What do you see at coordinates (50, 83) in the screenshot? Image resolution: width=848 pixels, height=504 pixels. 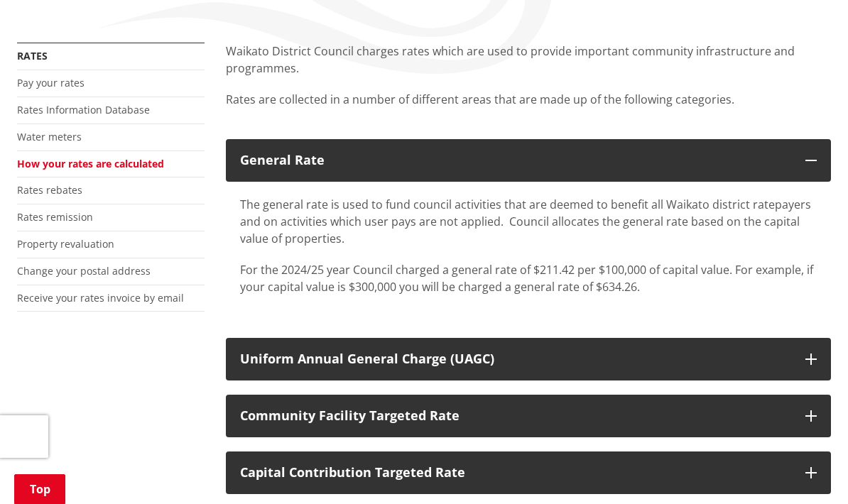 I see `a: Pay your rates` at bounding box center [50, 83].